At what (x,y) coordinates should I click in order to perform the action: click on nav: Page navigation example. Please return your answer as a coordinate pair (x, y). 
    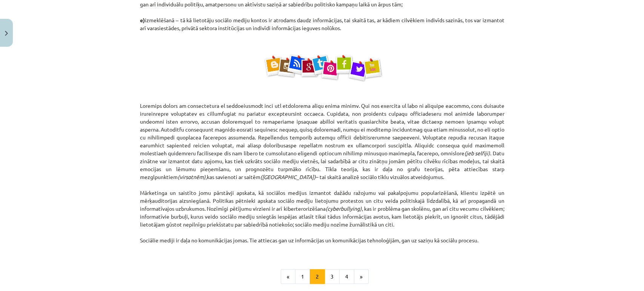
    Looking at the image, I should click on (322, 277).